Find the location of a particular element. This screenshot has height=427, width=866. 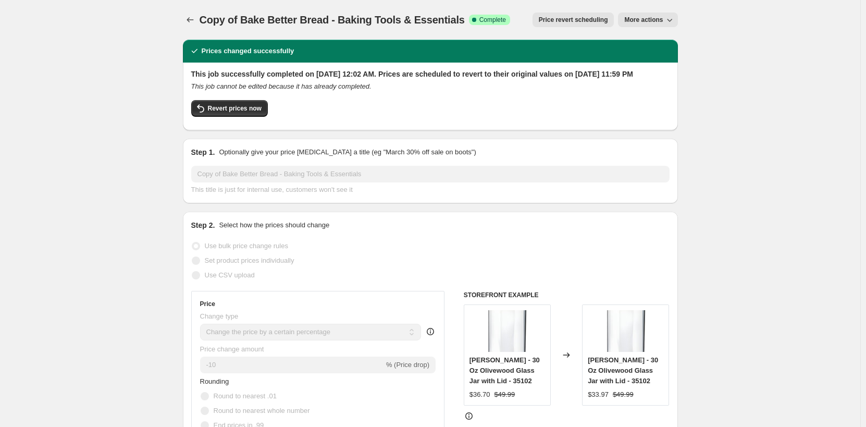

span: % (Price drop) is located at coordinates (408, 364).